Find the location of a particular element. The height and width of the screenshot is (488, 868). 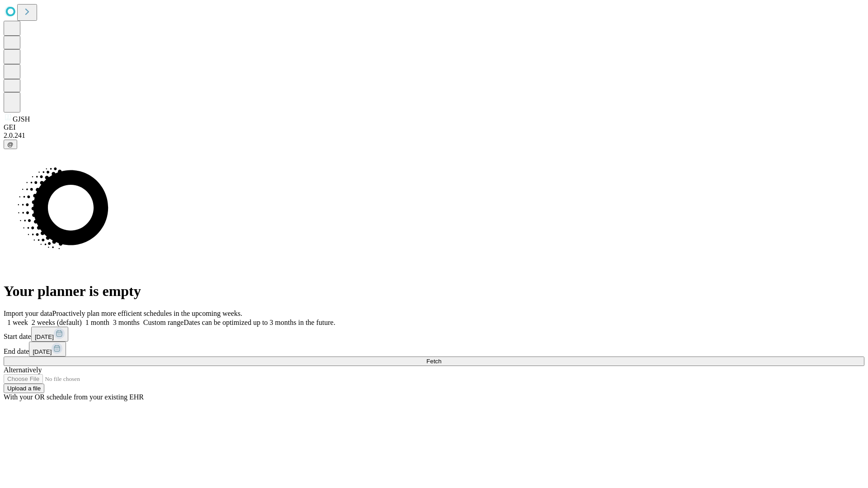

div: Start date is located at coordinates (434, 334).